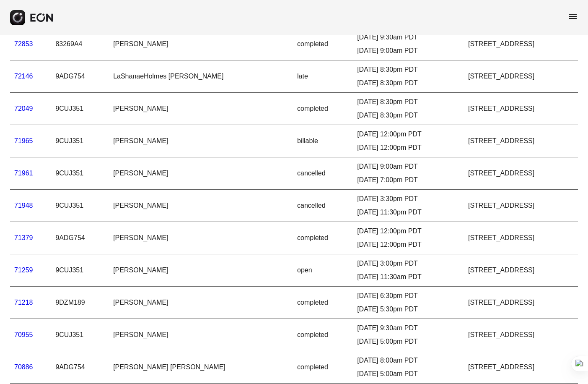 Image resolution: width=588 pixels, height=384 pixels. I want to click on a: 71259, so click(24, 269).